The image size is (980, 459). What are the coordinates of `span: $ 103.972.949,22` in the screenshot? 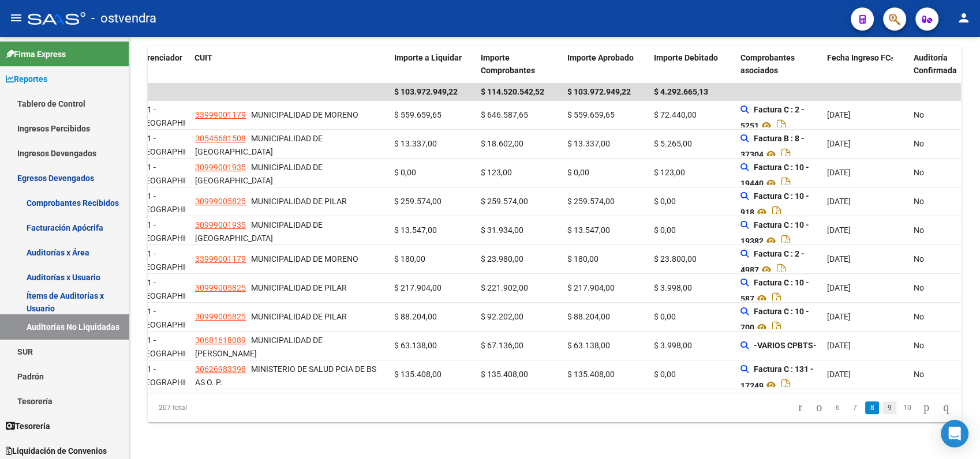 It's located at (599, 91).